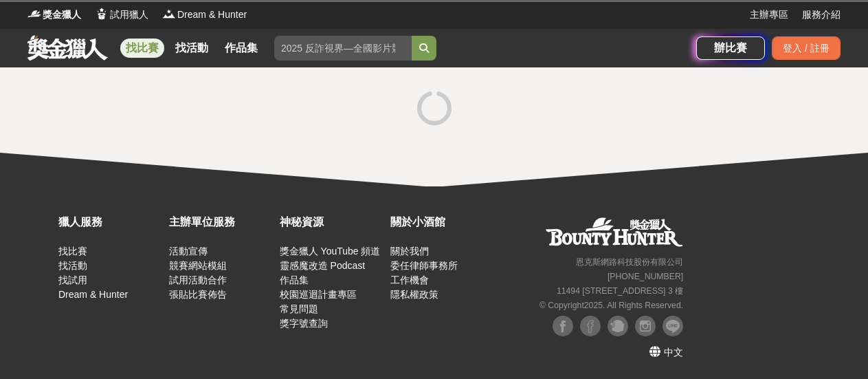 Image resolution: width=868 pixels, height=379 pixels. I want to click on div: 登入 / 註冊, so click(806, 48).